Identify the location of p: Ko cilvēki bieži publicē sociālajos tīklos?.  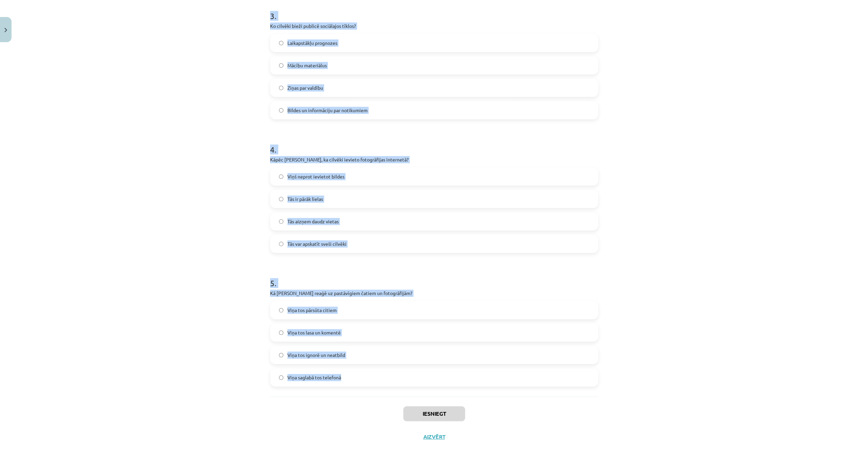
(434, 26).